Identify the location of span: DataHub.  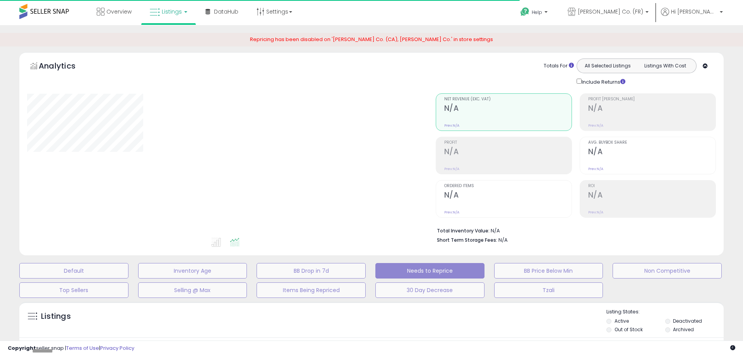
(226, 12).